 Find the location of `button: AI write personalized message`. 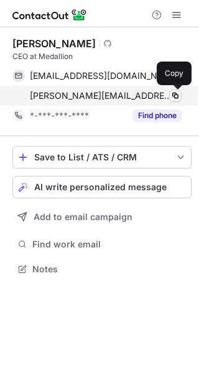

button: AI write personalized message is located at coordinates (102, 187).